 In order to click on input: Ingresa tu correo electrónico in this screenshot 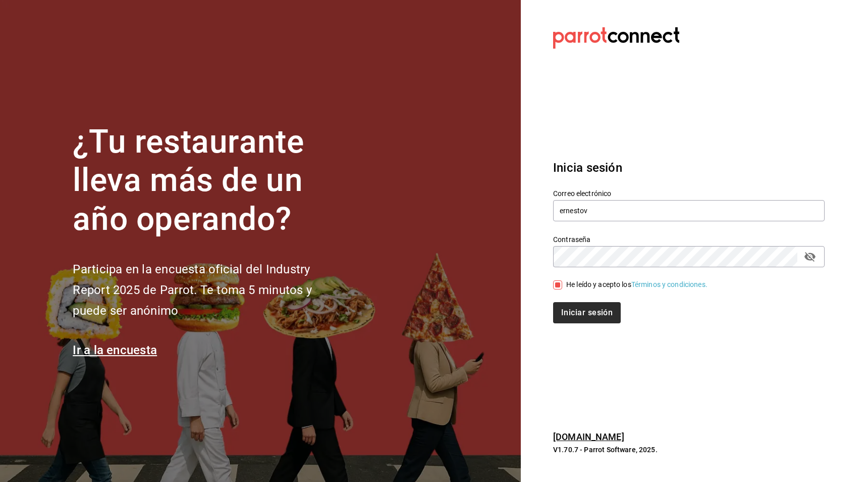, I will do `click(689, 210)`.